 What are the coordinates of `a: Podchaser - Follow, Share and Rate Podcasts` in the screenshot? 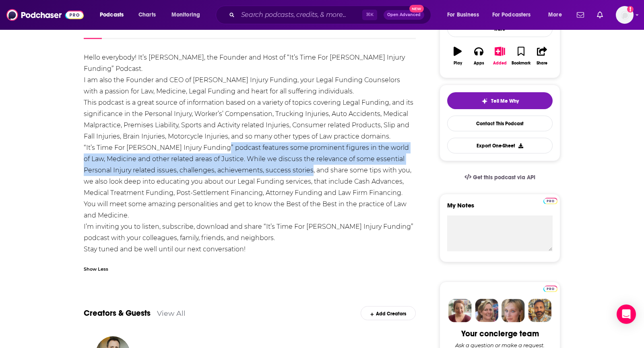 It's located at (45, 15).